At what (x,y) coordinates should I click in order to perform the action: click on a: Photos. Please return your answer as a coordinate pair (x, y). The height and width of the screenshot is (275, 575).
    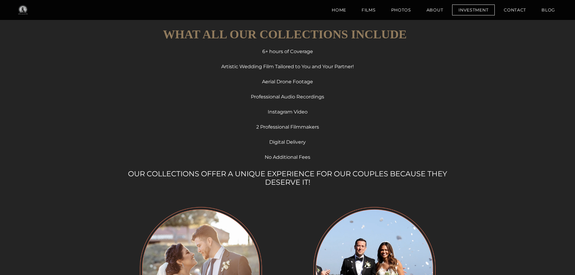
    Looking at the image, I should click on (401, 10).